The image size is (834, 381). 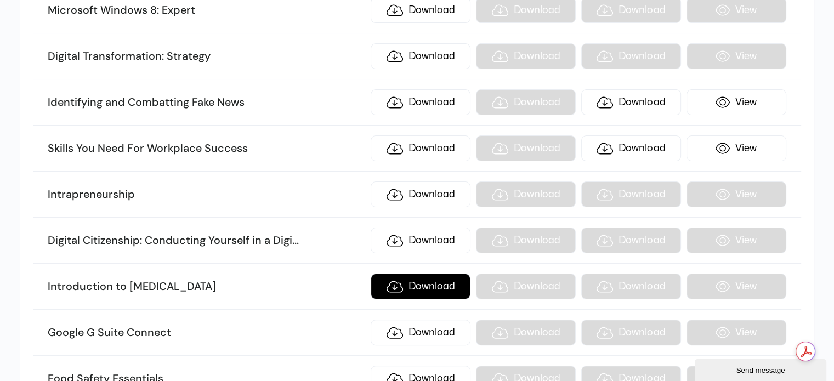 I want to click on div: Send message, so click(x=66, y=13).